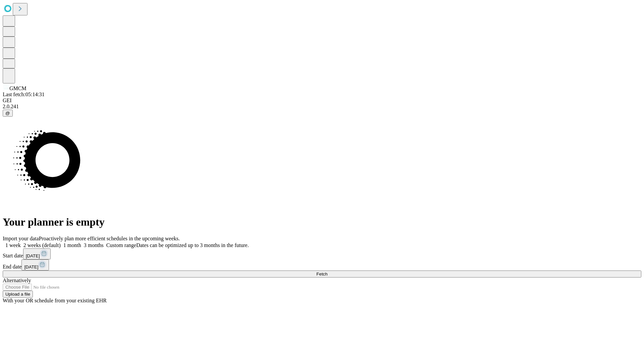  What do you see at coordinates (109, 238) in the screenshot?
I see `span: Proactively plan more efficient schedules in the upcoming weeks.` at bounding box center [109, 238].